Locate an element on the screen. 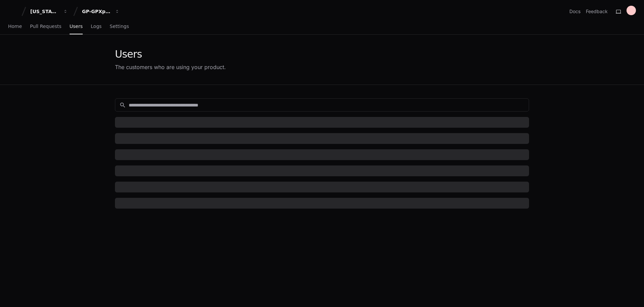 The image size is (644, 307). div: The customers who are using your product. is located at coordinates (170, 67).